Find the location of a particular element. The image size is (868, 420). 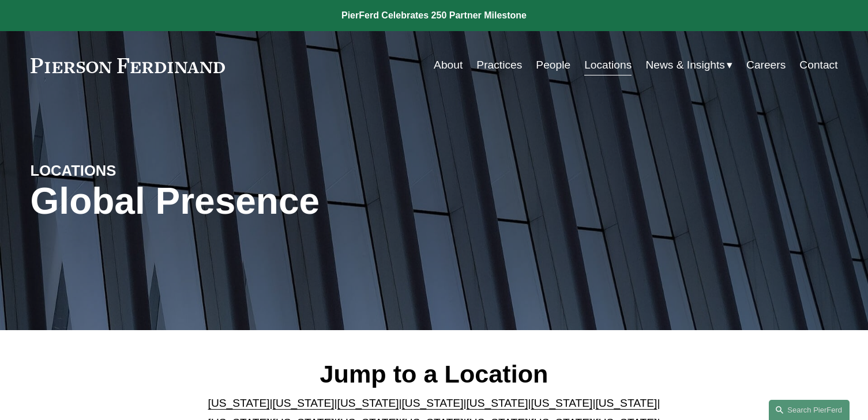

a: Search this site is located at coordinates (809, 410).